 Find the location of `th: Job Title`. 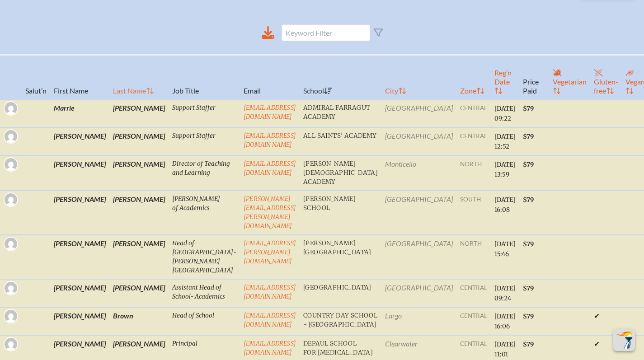

th: Job Title is located at coordinates (204, 77).